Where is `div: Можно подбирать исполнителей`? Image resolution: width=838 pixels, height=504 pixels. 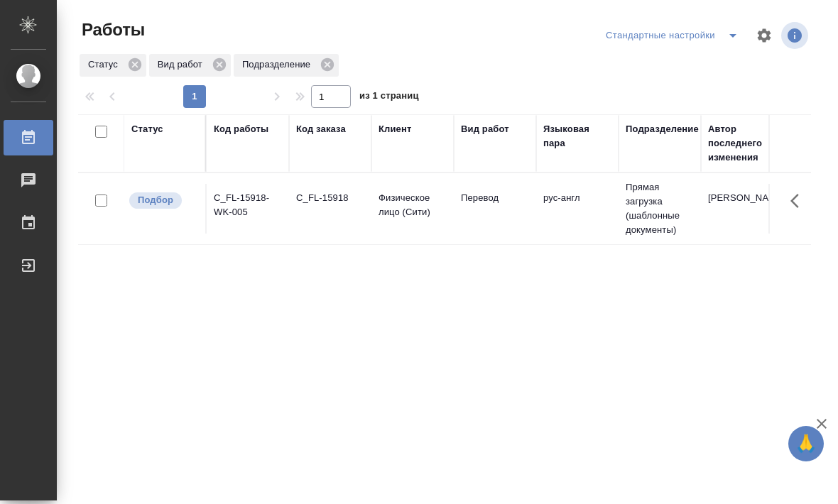
div: Можно подбирать исполнителей is located at coordinates (163, 200).